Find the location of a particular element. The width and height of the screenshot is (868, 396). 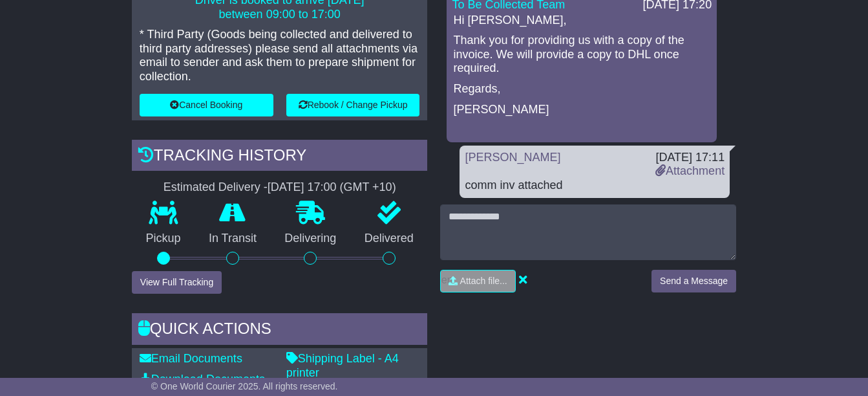

p: Pickup is located at coordinates (163, 239).